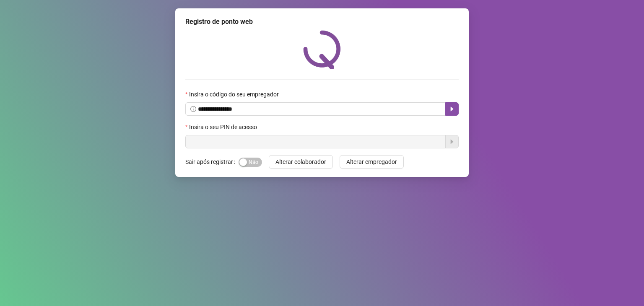  I want to click on span: Alterar colaborador, so click(300, 162).